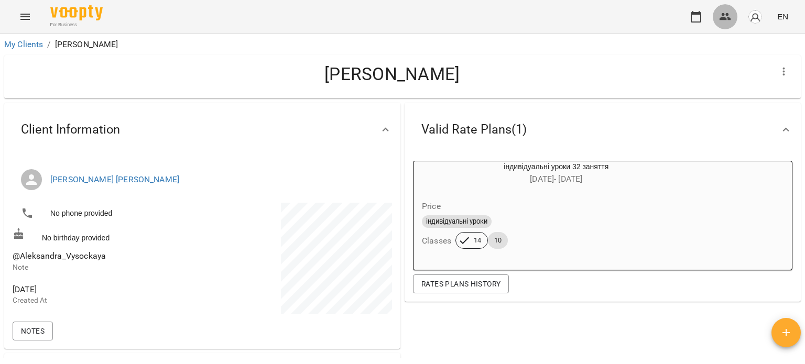 Image resolution: width=805 pixels, height=364 pixels. I want to click on div: індивідуальні уроки 32 заняття, so click(556, 174).